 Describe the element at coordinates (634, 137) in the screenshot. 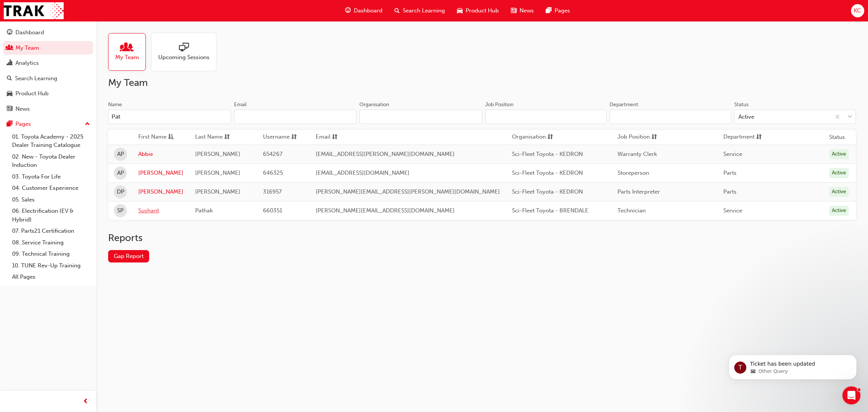

I see `span: Job Position` at that location.